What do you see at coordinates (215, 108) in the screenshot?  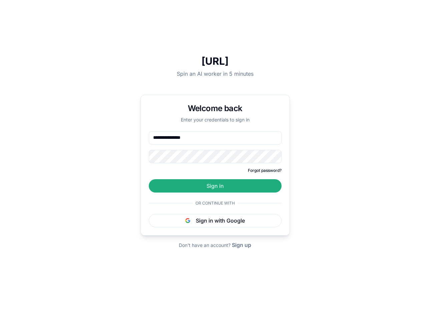 I see `h1: Welcome back` at bounding box center [215, 108].